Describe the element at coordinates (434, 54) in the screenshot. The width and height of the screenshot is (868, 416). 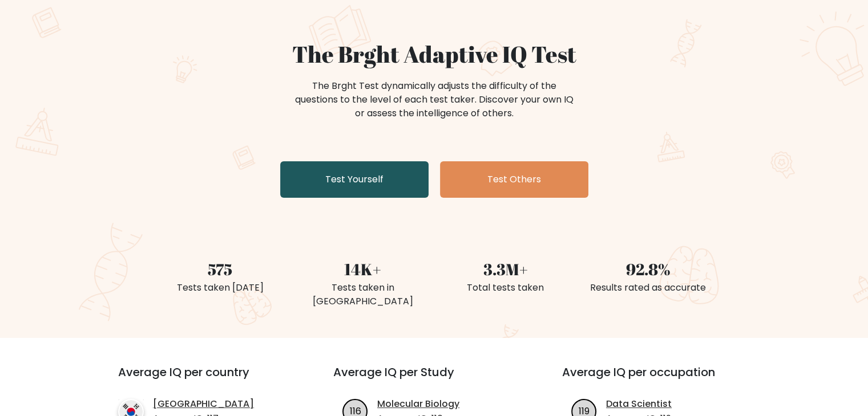
I see `h1: The Brght Adaptive IQ Test` at that location.